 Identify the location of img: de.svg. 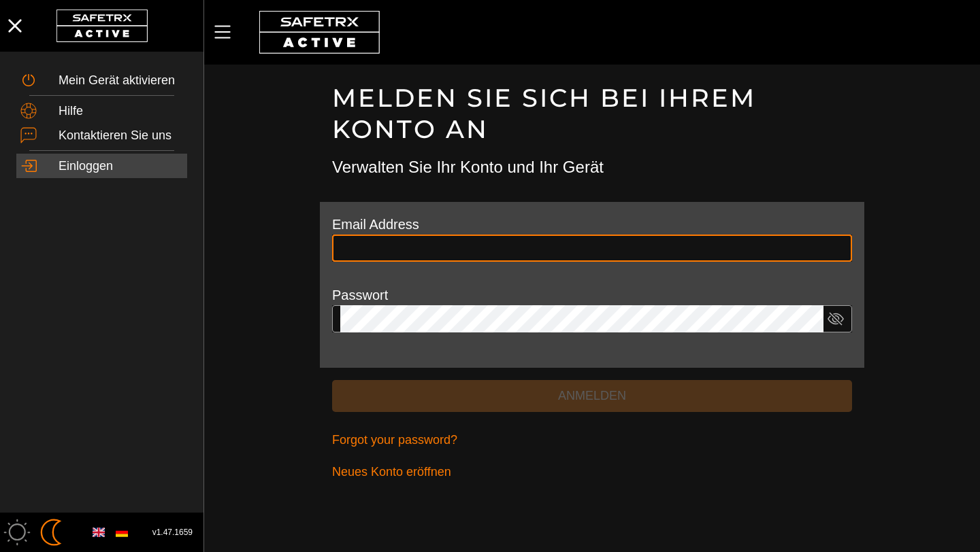
(121, 532).